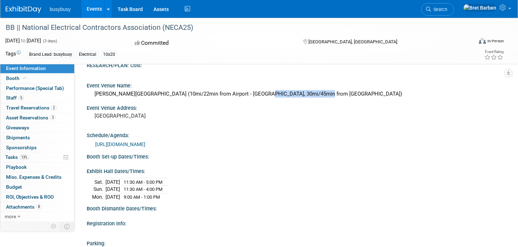  What do you see at coordinates (494, 52) in the screenshot?
I see `div: Event Rating` at bounding box center [494, 52].